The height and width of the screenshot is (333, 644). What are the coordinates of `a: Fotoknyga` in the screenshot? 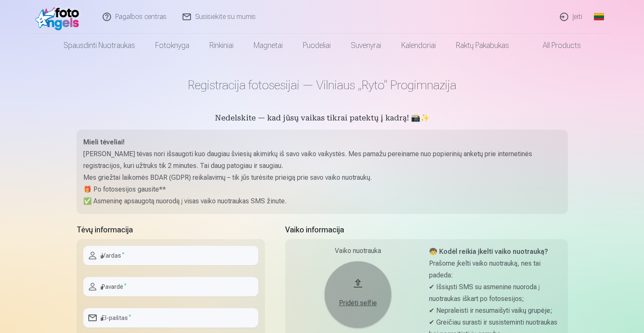 It's located at (172, 45).